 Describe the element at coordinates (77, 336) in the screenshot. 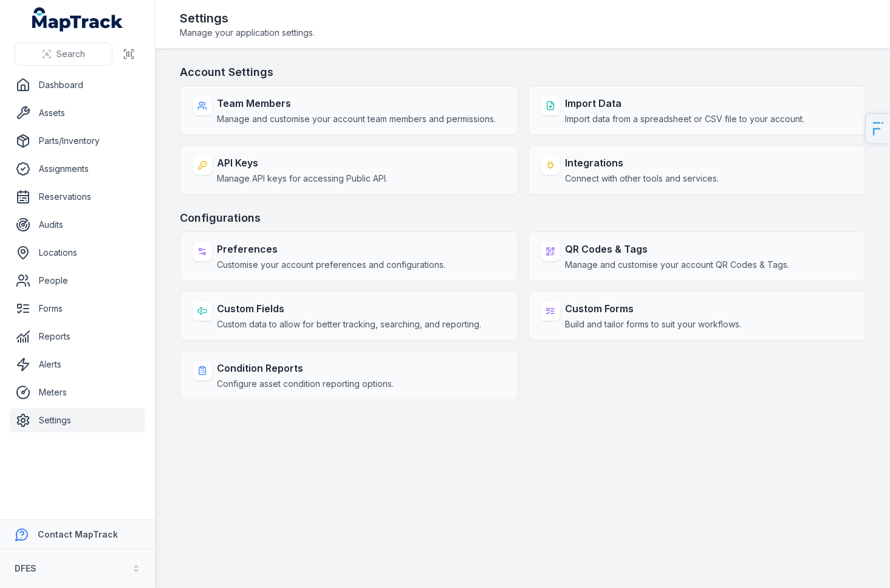

I see `a: Reports` at that location.